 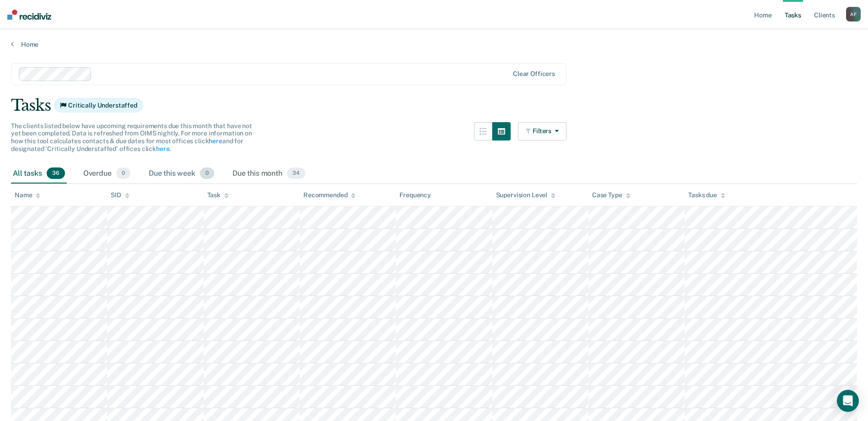 I want to click on div: Frequency, so click(x=415, y=195).